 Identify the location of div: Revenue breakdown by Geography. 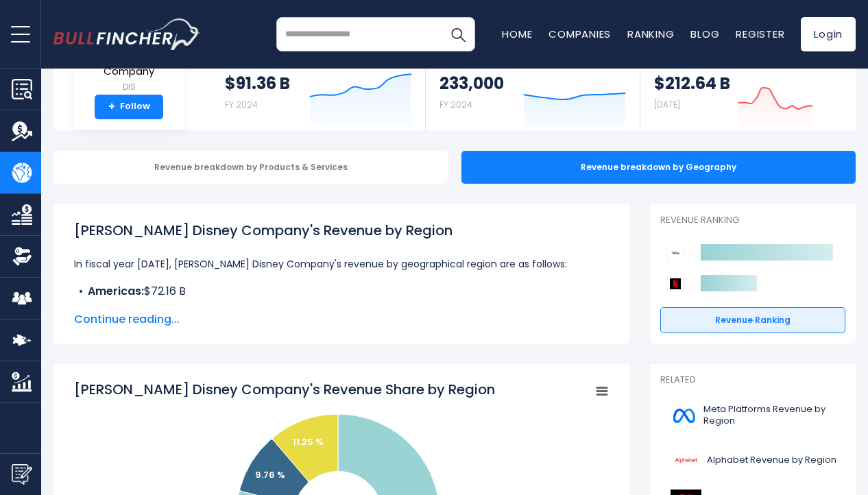
(658, 167).